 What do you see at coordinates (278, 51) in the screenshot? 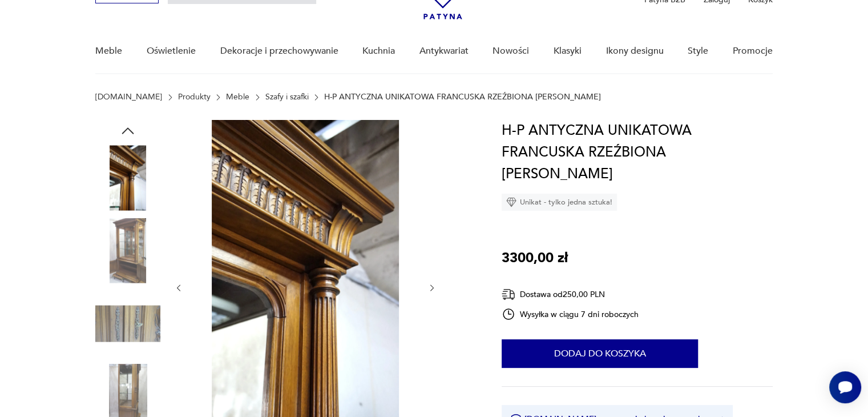
I see `a: Dekoracje i przechowywanie` at bounding box center [278, 51].